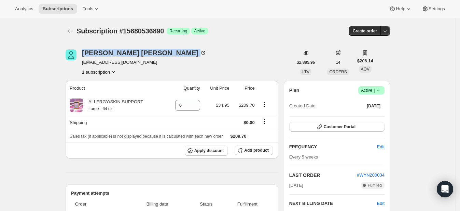 This screenshot has height=211, width=460. Describe the element at coordinates (302, 106) in the screenshot. I see `span: Created Date` at that location.